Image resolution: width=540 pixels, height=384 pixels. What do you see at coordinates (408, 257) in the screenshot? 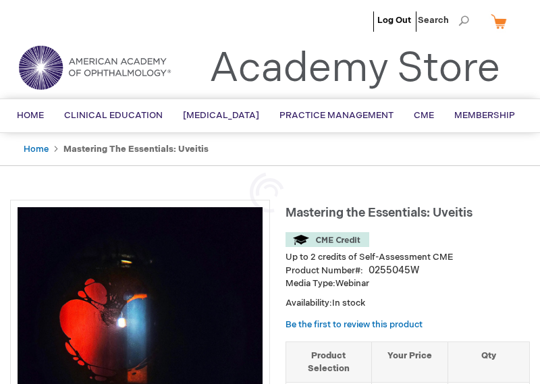
I see `li: Up to 2 credits of Self-Assessment CME` at bounding box center [408, 257].